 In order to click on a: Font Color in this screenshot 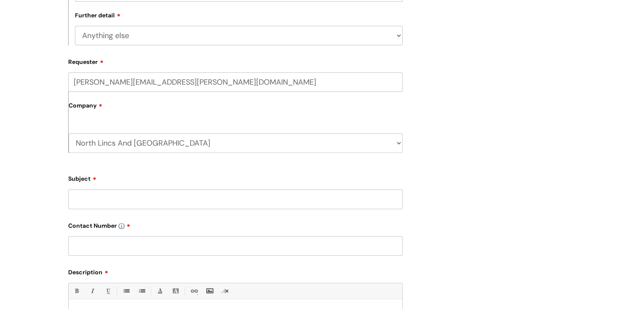, I will do `click(160, 291)`.